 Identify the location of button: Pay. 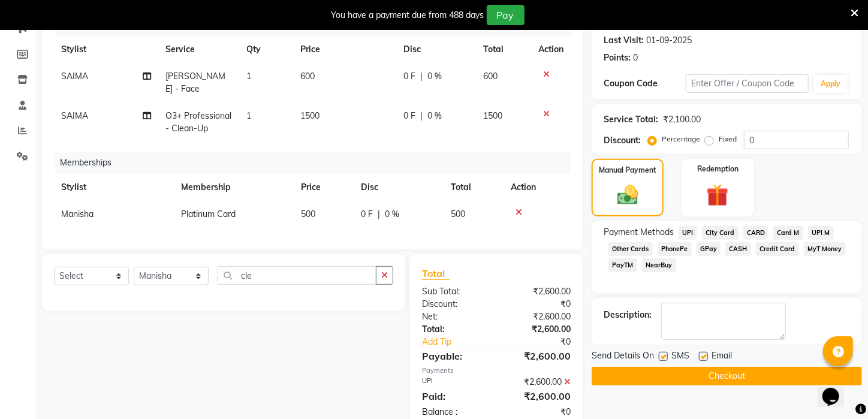
(505, 15).